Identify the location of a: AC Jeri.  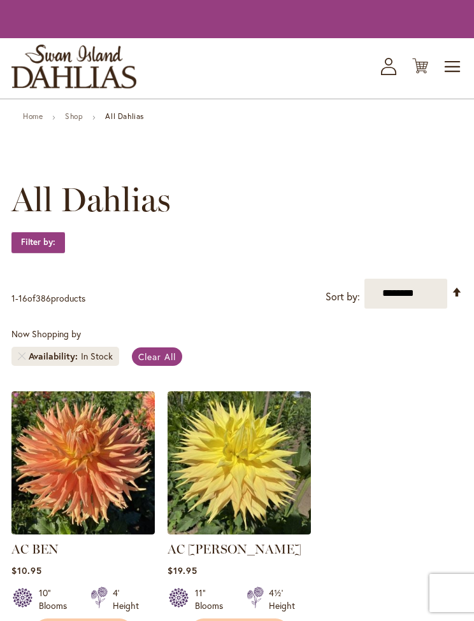
(239, 531).